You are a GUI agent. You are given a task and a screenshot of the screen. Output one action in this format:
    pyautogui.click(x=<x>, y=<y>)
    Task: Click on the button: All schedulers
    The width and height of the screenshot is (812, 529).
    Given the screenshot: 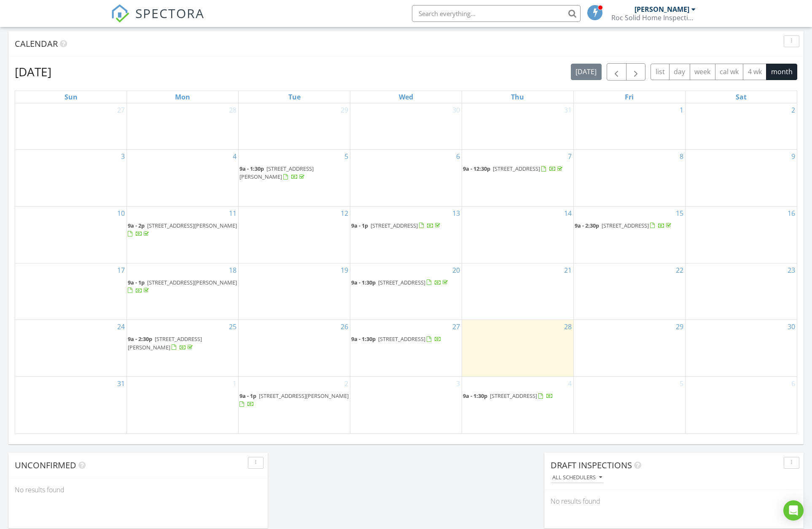 What is the action you would take?
    pyautogui.click(x=577, y=478)
    